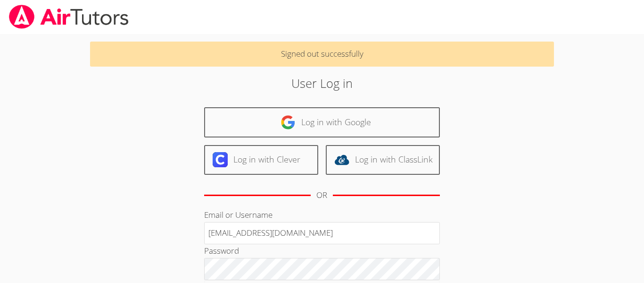 The width and height of the screenshot is (644, 283). Describe the element at coordinates (288, 122) in the screenshot. I see `img: google-logo-50288ca7cdecda66e5e0955fdab243c47b7ad437acaf1139b6f446037453330a.svg` at that location.